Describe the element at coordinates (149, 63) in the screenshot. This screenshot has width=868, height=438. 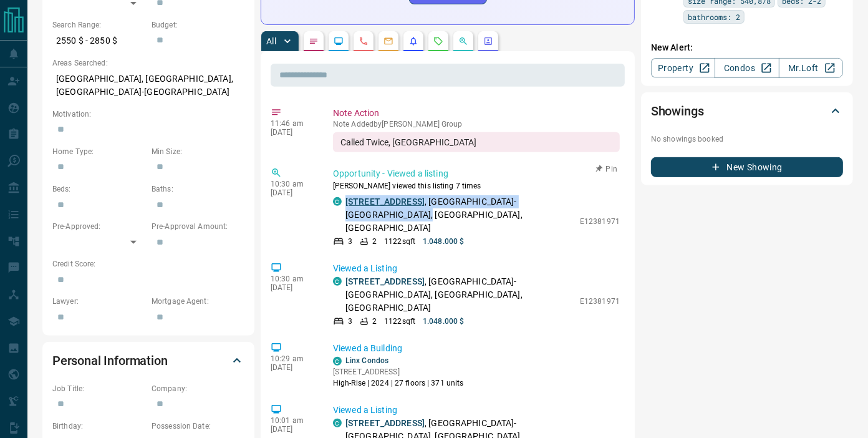
I see `p: Areas Searched:` at that location.